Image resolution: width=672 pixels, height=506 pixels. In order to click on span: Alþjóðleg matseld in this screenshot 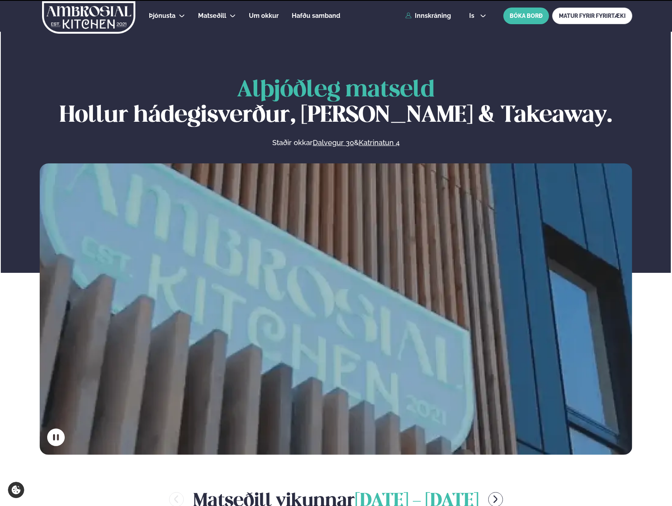, I will do `click(336, 90)`.